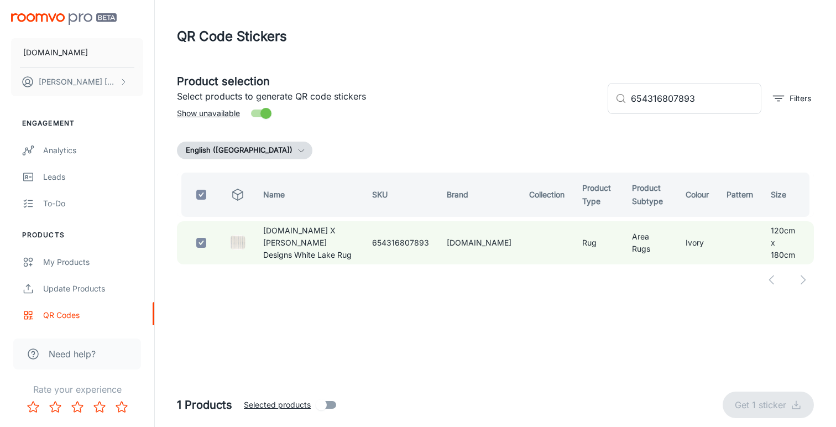  I want to click on th: Name, so click(309, 195).